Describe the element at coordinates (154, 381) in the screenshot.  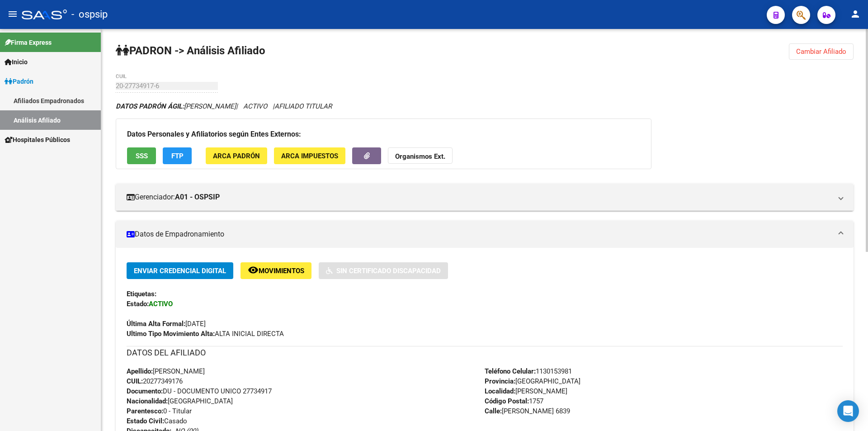
I see `span: 20277349176` at that location.